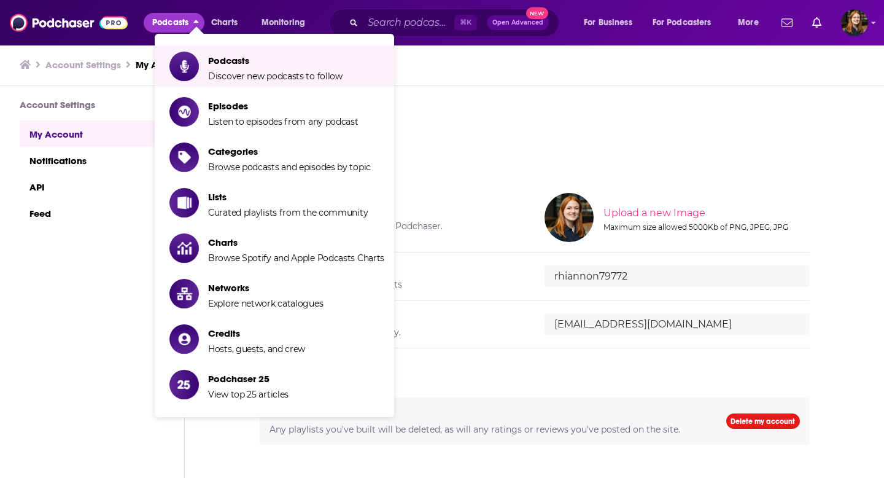 The height and width of the screenshot is (478, 884). Describe the element at coordinates (408, 23) in the screenshot. I see `input: Search podcasts, credits, & more...` at that location.